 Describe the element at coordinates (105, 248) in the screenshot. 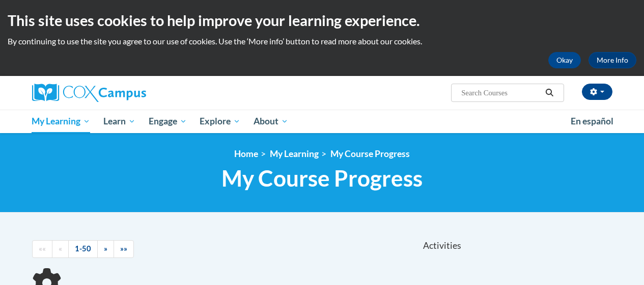

I see `a: Next` at that location.